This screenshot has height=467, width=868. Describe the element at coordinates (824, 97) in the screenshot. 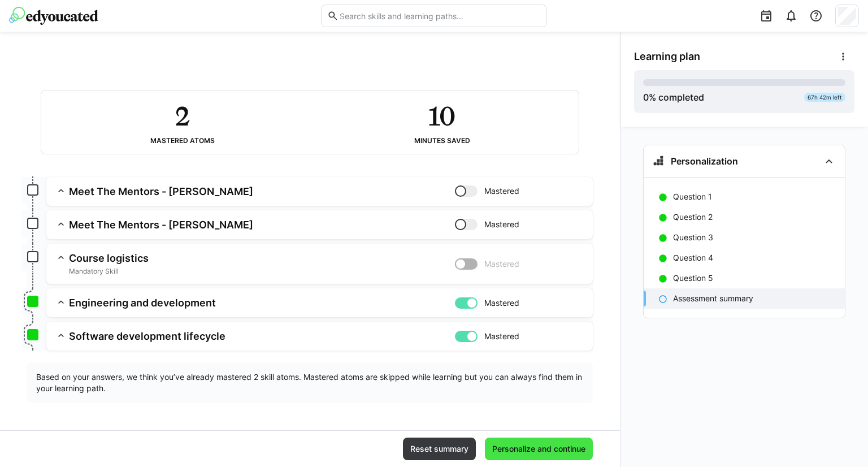

I see `div: 67h 42m left` at that location.